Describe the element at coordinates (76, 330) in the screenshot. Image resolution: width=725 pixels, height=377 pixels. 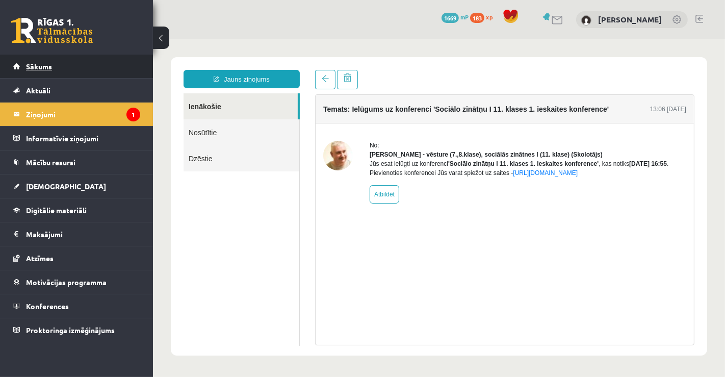
I see `a: Proktoringa izmēģinājums` at that location.